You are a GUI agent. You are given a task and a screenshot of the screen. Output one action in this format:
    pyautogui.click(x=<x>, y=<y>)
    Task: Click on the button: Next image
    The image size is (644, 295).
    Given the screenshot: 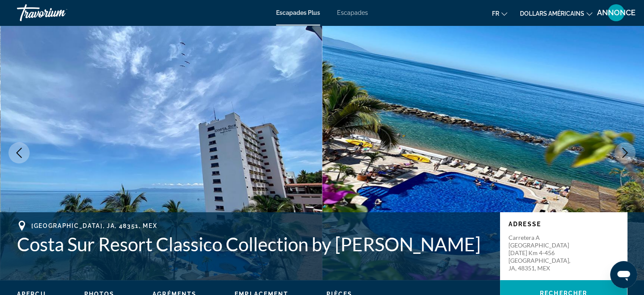 What is the action you would take?
    pyautogui.click(x=625, y=153)
    